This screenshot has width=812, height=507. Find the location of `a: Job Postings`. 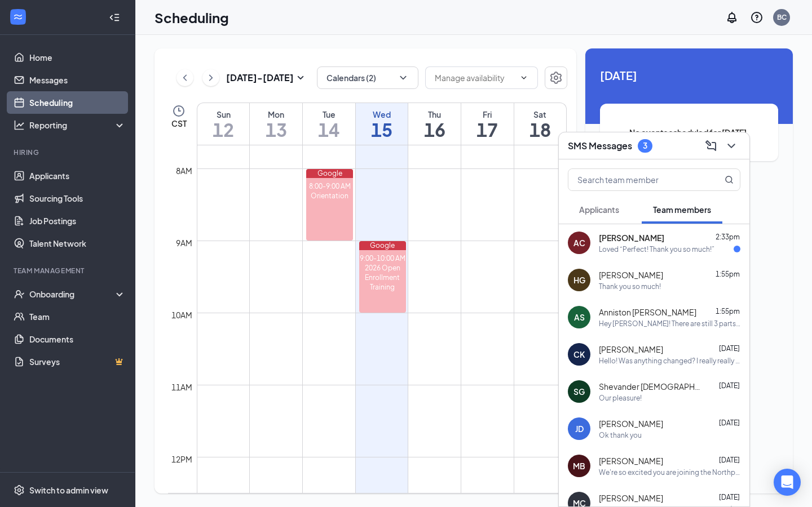

a: Job Postings is located at coordinates (77, 221).